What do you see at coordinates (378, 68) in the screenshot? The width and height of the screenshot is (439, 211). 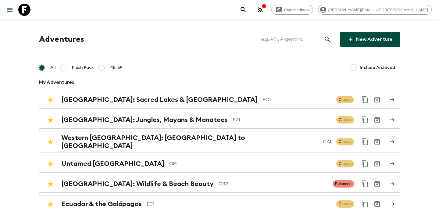 I see `span: Include Archived` at bounding box center [378, 68].